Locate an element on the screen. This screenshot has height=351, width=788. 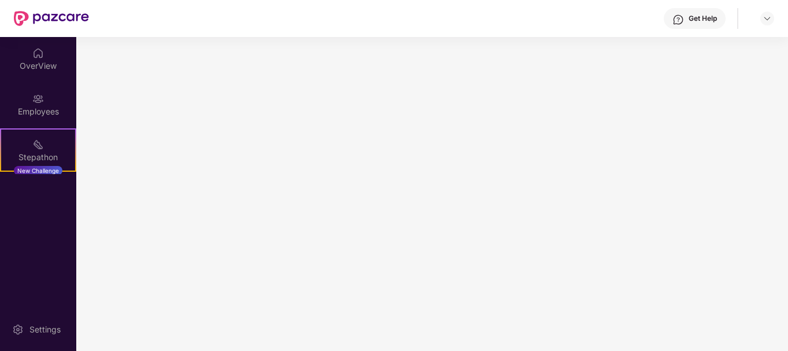
div: Stepathon is located at coordinates (38, 157).